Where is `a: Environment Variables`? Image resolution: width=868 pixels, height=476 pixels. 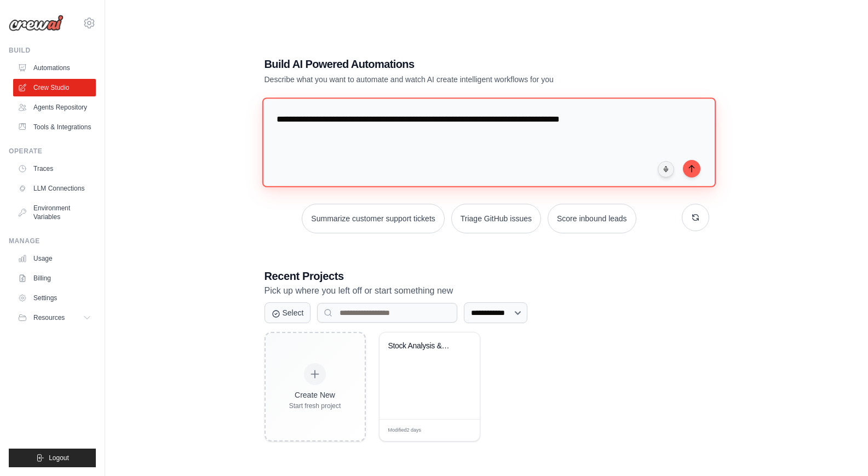
a: Environment Variables is located at coordinates (54, 212).